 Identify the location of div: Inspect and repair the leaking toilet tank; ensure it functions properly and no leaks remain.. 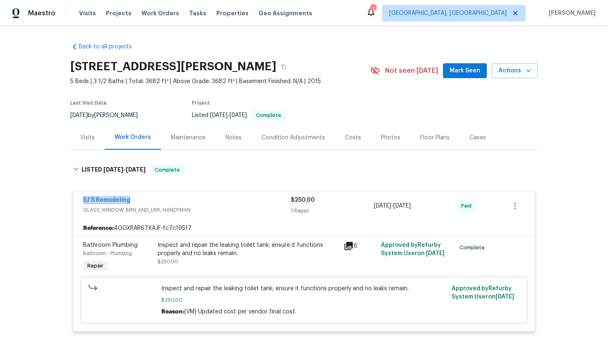
(248, 249).